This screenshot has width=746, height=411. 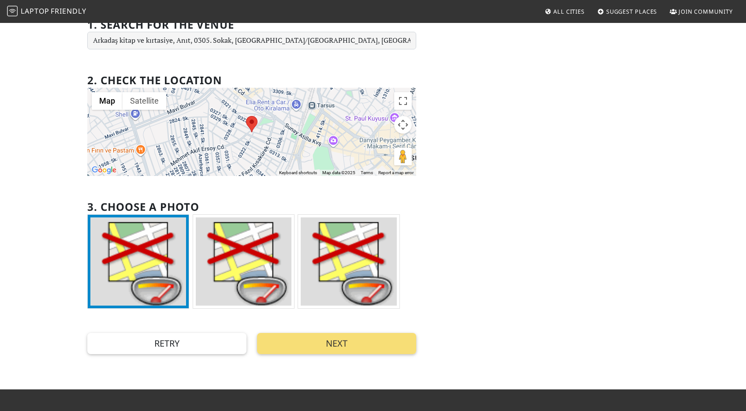 What do you see at coordinates (564, 11) in the screenshot?
I see `a: All Cities` at bounding box center [564, 11].